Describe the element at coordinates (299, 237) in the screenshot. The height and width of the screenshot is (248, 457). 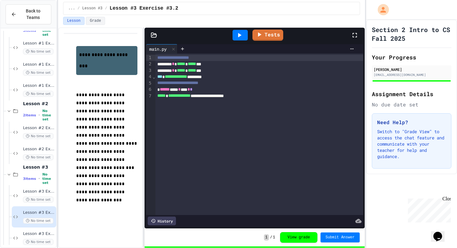
I see `button: View grade` at that location.